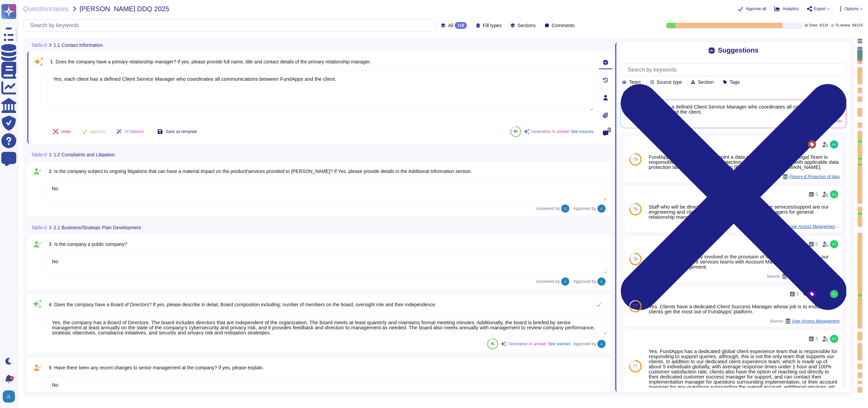  What do you see at coordinates (492, 26) in the screenshot?
I see `span: Fill types` at bounding box center [492, 26].